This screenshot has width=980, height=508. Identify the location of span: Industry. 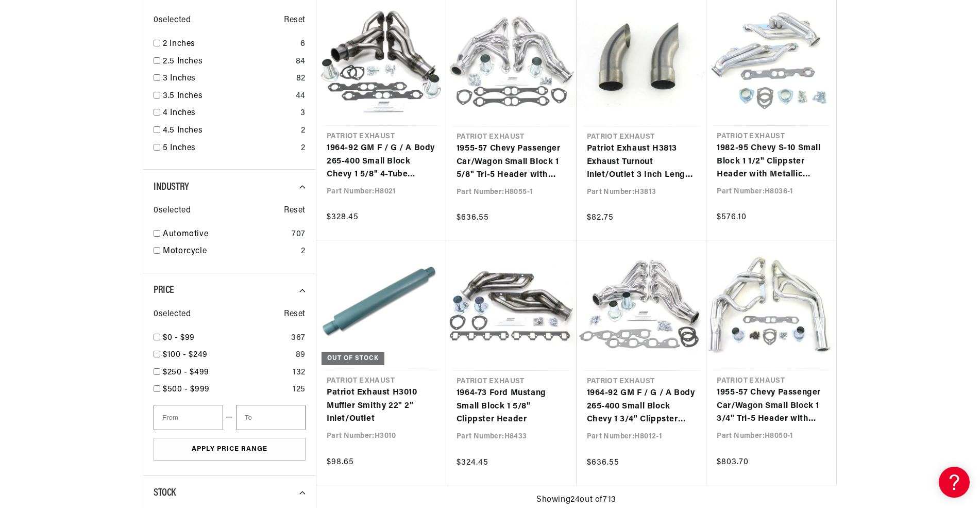
(171, 187).